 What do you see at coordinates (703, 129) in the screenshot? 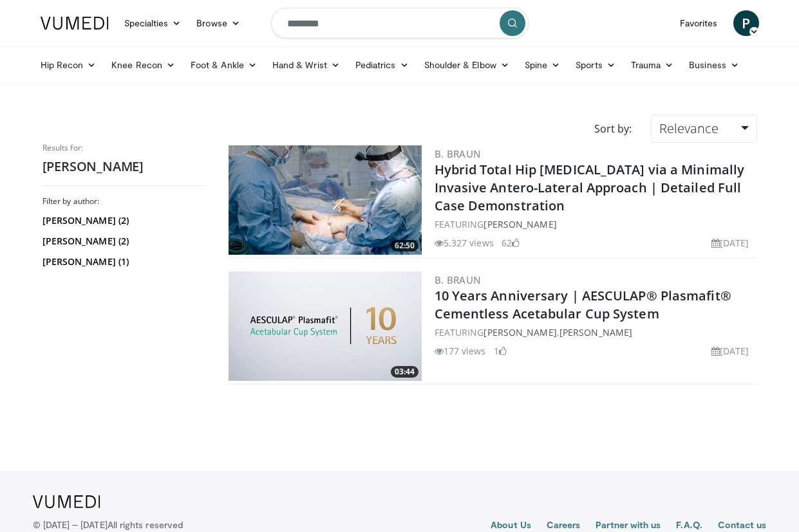
I see `a: Relevance` at bounding box center [703, 129].